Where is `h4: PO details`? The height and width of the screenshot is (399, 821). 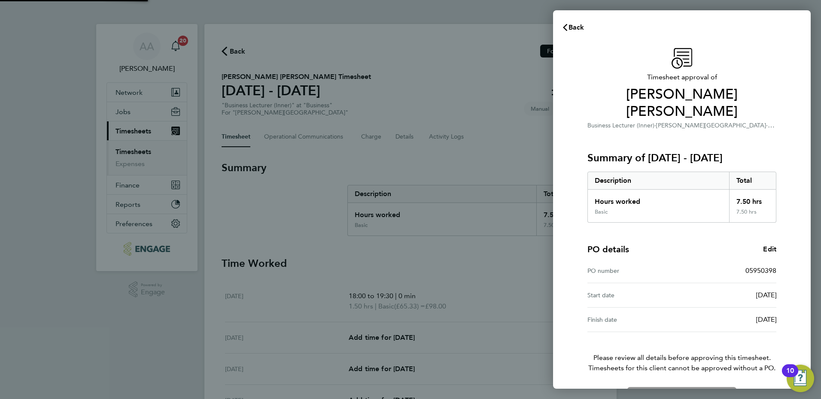 h4: PO details is located at coordinates (608, 249).